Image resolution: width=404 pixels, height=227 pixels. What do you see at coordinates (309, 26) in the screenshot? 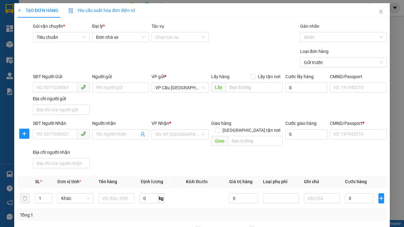
I see `label: Gán nhãn` at bounding box center [309, 26].